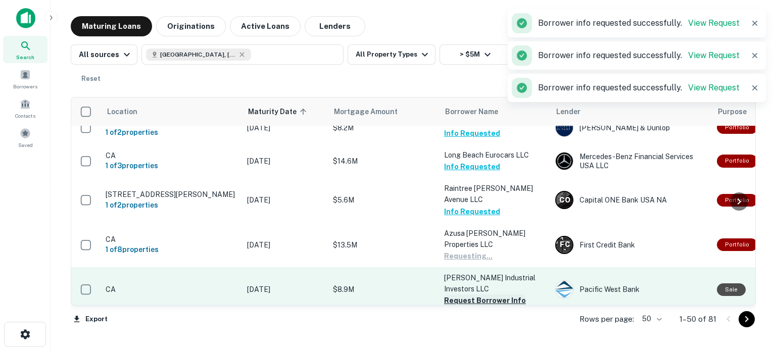  What do you see at coordinates (631, 161) in the screenshot?
I see `div: Mercedes-benz Financial Services USA LLC` at bounding box center [631, 161].